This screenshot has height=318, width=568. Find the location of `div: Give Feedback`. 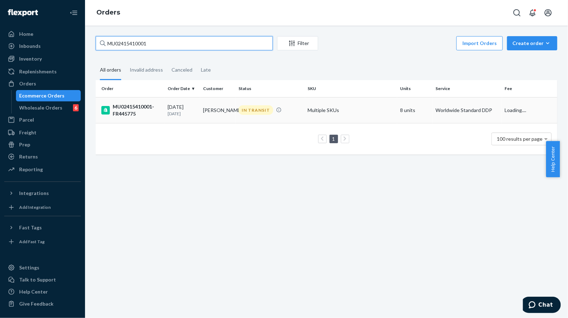

div: Give Feedback is located at coordinates (36, 304).